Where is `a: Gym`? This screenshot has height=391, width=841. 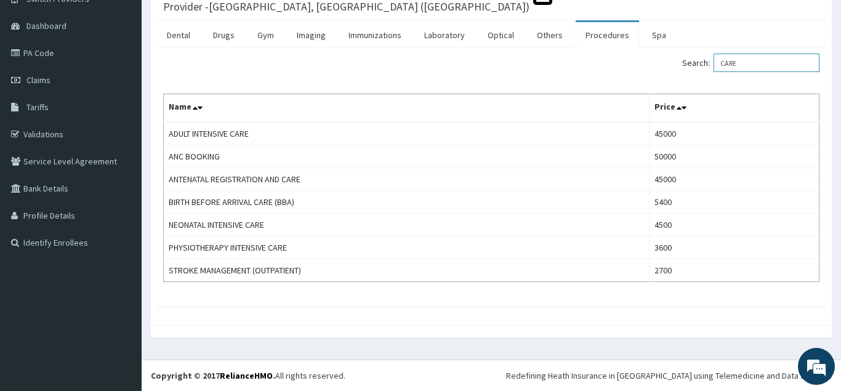
a: Gym is located at coordinates (265, 35).